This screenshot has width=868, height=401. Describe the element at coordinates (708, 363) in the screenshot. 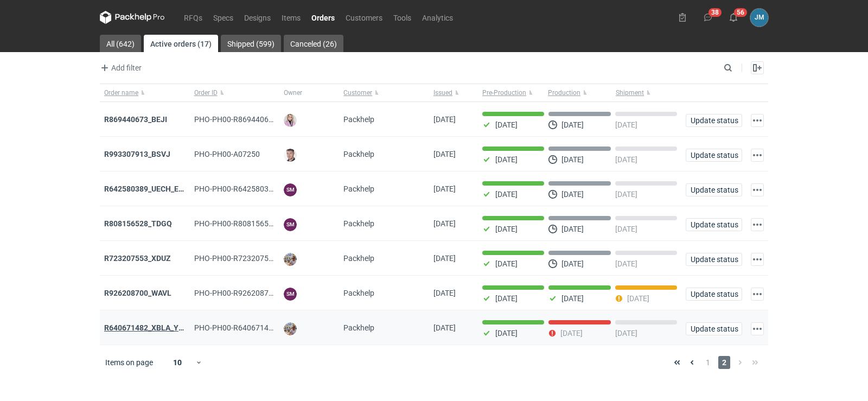

I see `span: 1` at that location.